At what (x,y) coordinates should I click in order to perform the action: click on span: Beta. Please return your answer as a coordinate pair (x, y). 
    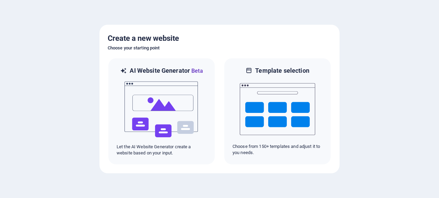
    Looking at the image, I should click on (197, 71).